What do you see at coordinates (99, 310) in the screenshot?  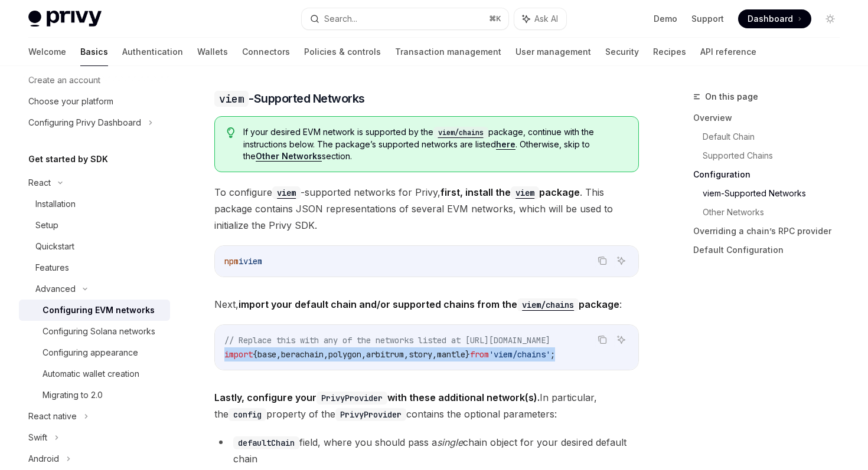 I see `div: Configuring EVM networks` at bounding box center [99, 310].